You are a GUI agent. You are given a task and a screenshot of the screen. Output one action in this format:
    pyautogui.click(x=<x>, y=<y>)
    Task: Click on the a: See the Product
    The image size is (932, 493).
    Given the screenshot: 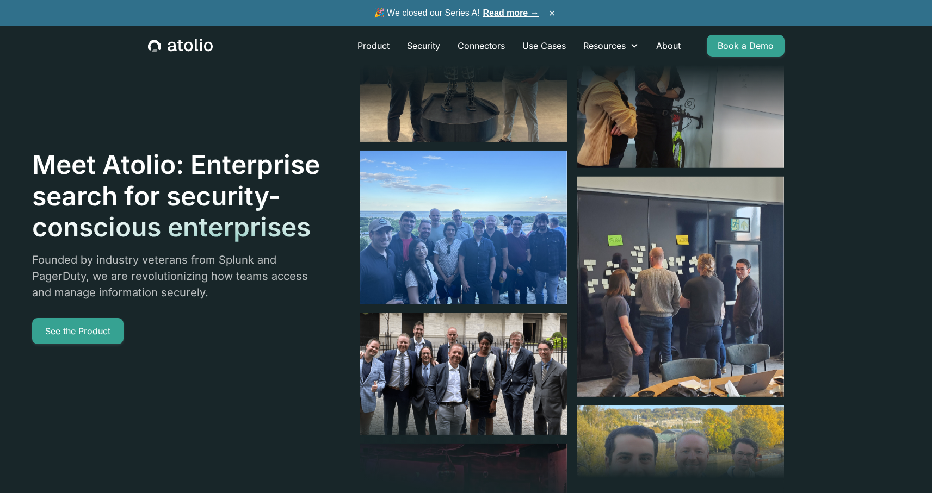 What is the action you would take?
    pyautogui.click(x=78, y=331)
    